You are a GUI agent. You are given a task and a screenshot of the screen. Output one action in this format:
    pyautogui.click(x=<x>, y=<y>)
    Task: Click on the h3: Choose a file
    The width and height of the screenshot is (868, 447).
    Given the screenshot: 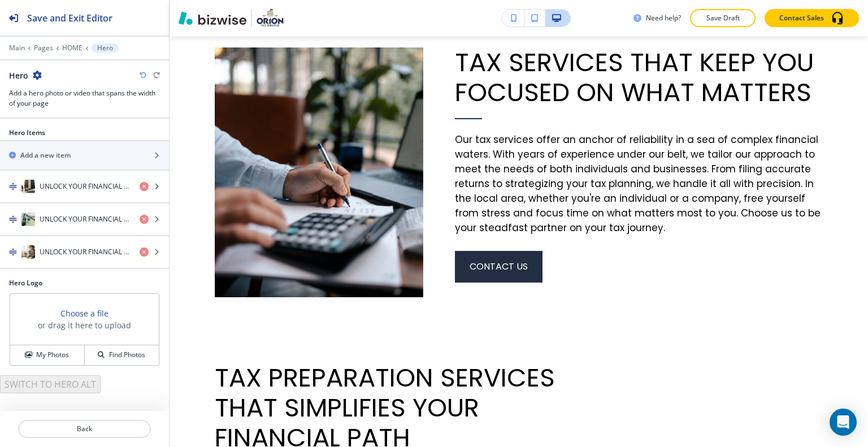 What is the action you would take?
    pyautogui.click(x=85, y=313)
    